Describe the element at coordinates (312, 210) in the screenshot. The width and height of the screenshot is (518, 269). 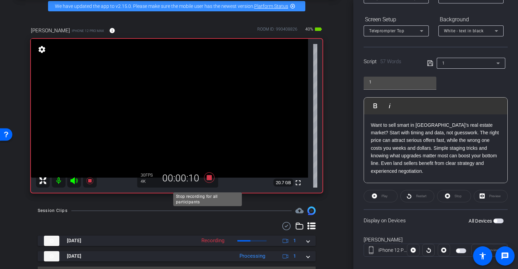
I see `img: Session clips` at that location.